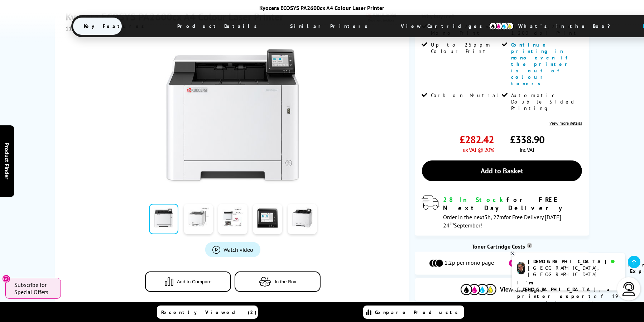 Image resolution: width=644 pixels, height=322 pixels. What do you see at coordinates (286, 282) in the screenshot?
I see `span: In the Box` at bounding box center [286, 282].